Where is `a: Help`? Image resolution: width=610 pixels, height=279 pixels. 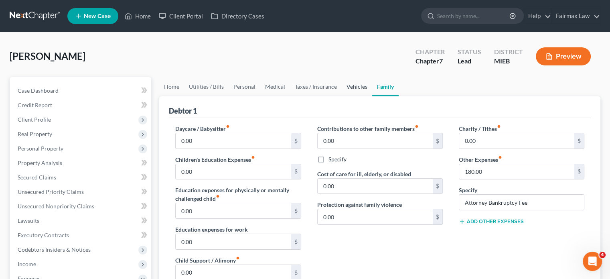 a: Help is located at coordinates (537, 16).